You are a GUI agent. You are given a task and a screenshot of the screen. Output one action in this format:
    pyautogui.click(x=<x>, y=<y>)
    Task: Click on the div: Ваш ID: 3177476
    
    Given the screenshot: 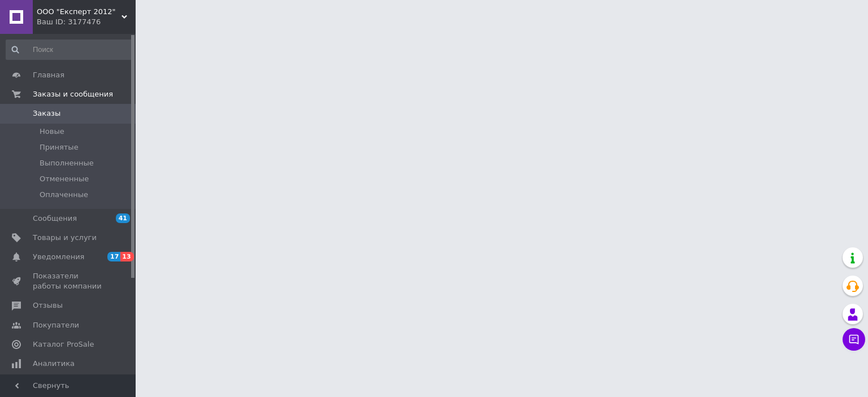 What is the action you would take?
    pyautogui.click(x=86, y=22)
    